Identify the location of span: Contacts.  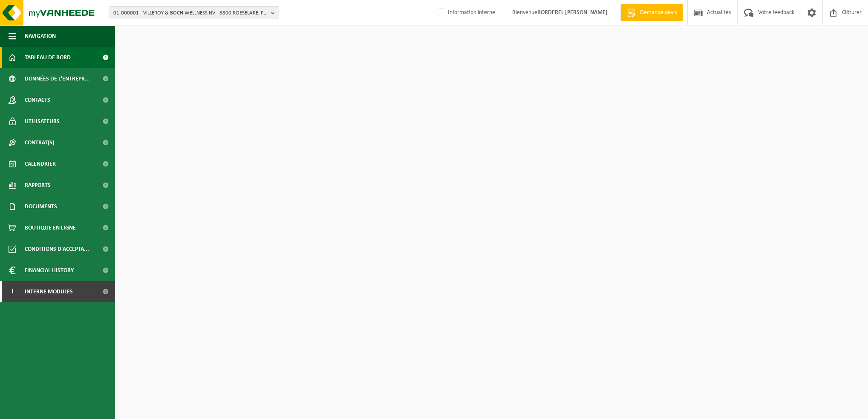
(37, 100).